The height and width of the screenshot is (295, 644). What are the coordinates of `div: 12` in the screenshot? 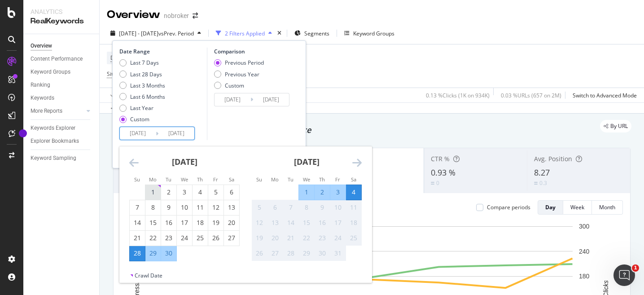 It's located at (259, 223).